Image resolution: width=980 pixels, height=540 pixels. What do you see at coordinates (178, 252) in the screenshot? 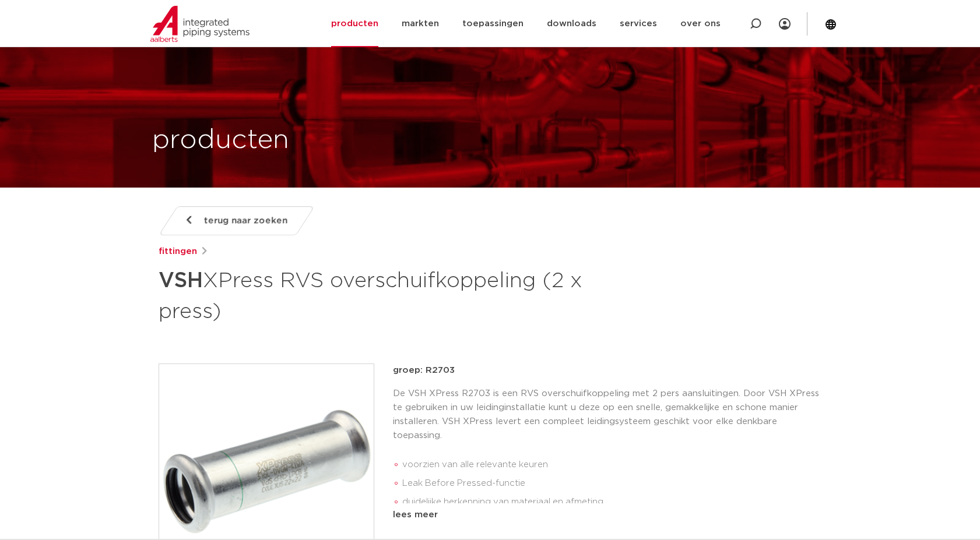
I see `a: fittingen` at bounding box center [178, 252].